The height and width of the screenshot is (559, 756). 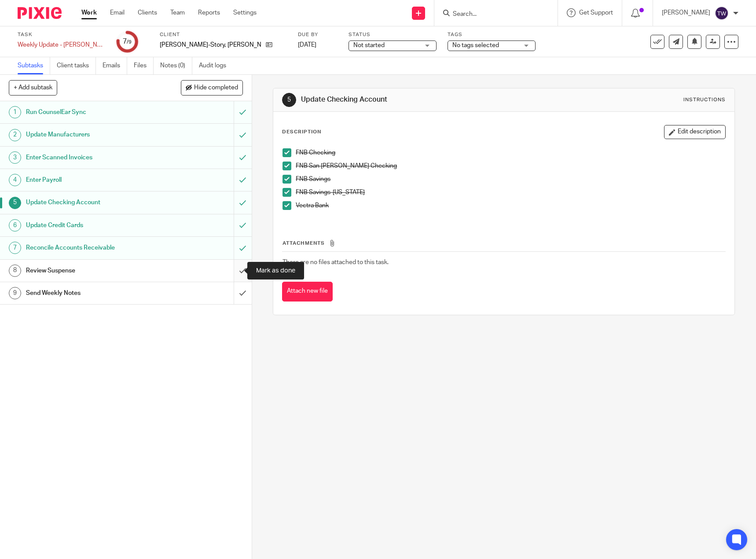 What do you see at coordinates (92, 225) in the screenshot?
I see `h1: Update Credit Cards` at bounding box center [92, 225].